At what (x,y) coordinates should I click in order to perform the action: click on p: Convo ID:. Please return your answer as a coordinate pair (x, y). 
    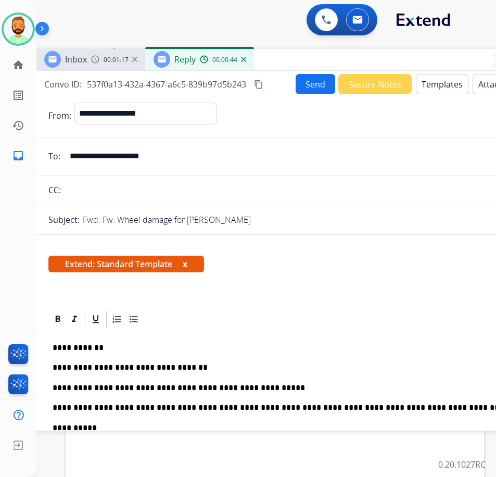
    Looking at the image, I should click on (63, 84).